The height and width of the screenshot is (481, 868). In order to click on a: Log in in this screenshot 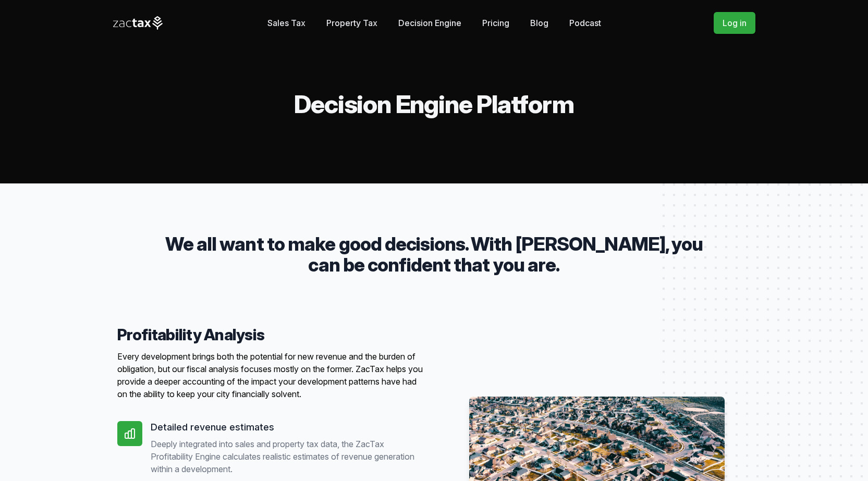, I will do `click(734, 23)`.